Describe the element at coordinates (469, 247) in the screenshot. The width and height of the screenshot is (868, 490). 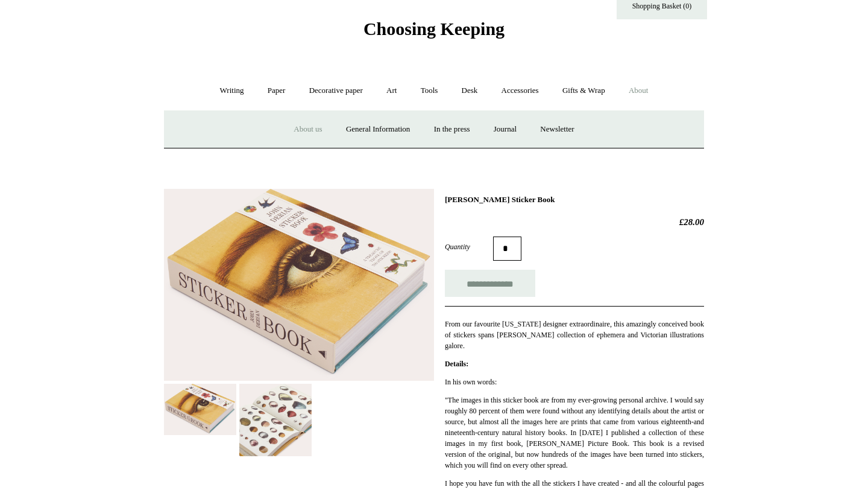
I see `label: Quantity` at that location.